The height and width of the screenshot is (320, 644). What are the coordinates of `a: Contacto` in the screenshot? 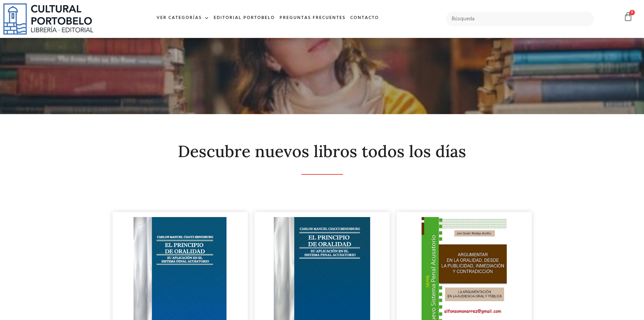 It's located at (364, 18).